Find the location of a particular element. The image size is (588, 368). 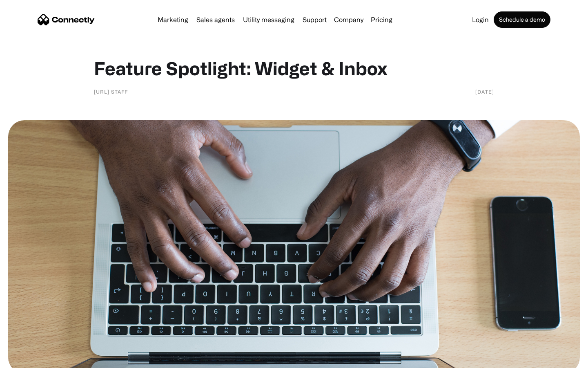

h1: Feature Spotlight: Widget & Inbox is located at coordinates (294, 69).